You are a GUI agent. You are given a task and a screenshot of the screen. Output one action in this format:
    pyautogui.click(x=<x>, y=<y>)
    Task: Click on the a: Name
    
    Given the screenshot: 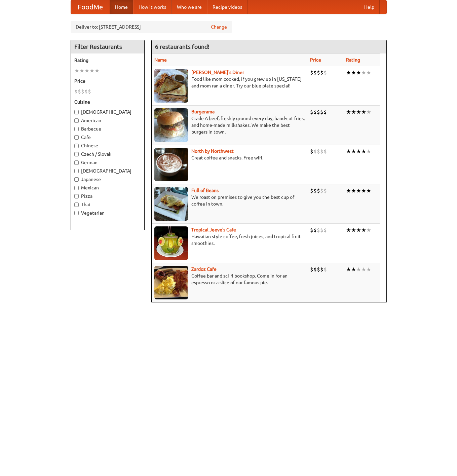 What is the action you would take?
    pyautogui.click(x=160, y=60)
    